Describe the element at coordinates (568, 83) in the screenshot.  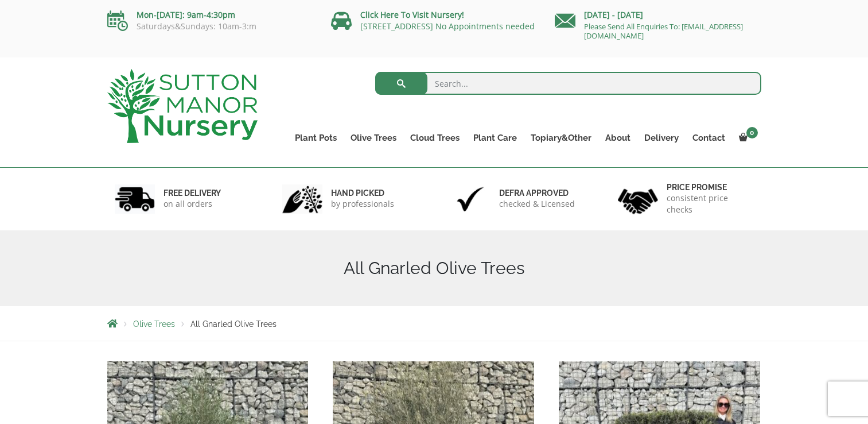
I see `input: Search...` at that location.